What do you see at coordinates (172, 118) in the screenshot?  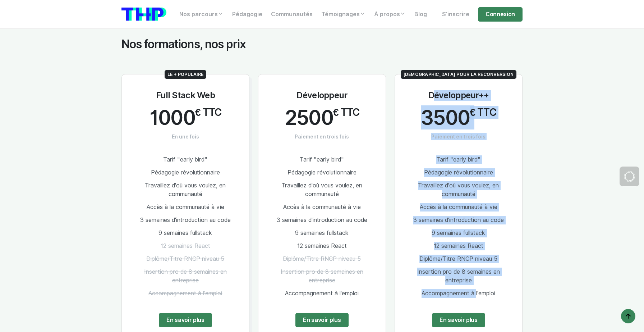 I see `span: 1000` at bounding box center [172, 118].